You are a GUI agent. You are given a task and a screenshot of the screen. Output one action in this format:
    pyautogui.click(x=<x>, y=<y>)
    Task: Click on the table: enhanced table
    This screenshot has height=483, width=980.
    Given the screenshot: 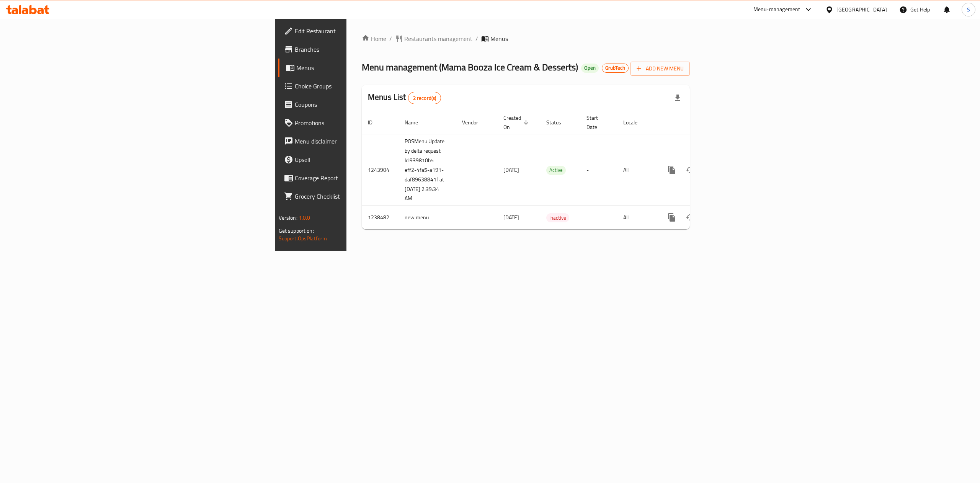 What is the action you would take?
    pyautogui.click(x=552, y=171)
    